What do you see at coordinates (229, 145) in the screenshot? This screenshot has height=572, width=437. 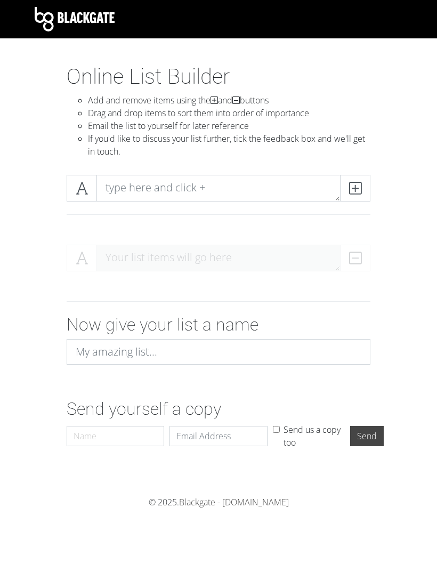 I see `li: If you'd like to discuss your list further, tick the feedback box and we'll get in touch.` at bounding box center [229, 145].